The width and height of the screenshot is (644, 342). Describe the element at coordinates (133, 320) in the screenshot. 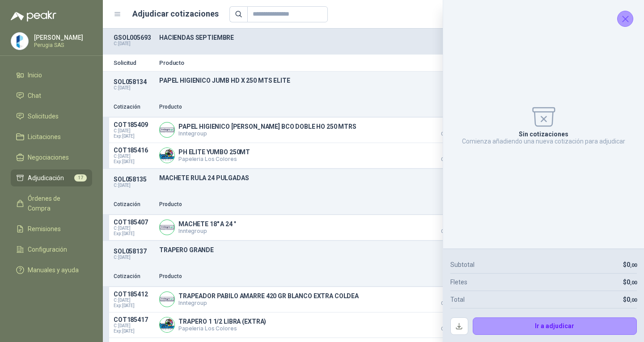

I see `p: COT185417` at that location.